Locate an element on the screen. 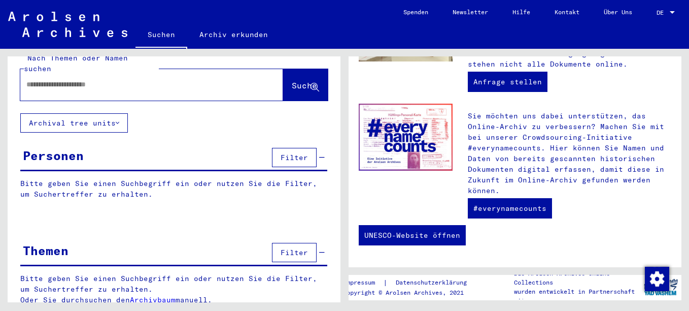 This screenshot has width=689, height=311. img: yv_logo.png is located at coordinates (661, 287).